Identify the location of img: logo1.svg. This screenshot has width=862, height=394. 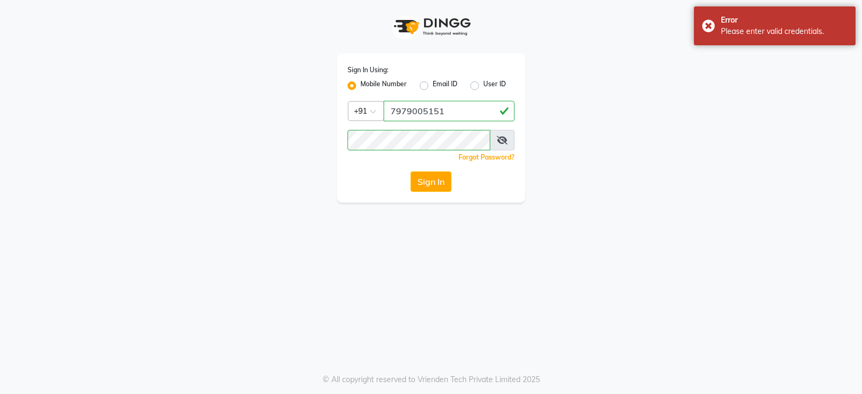
(431, 26).